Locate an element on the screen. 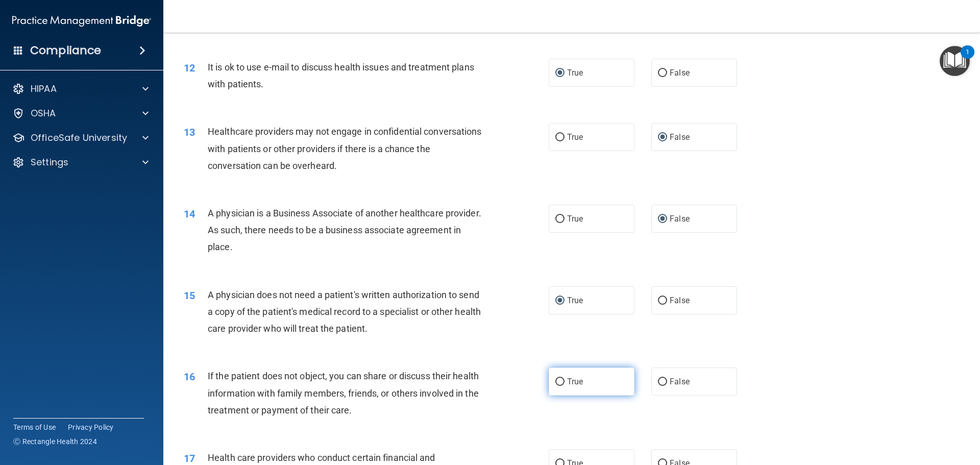  span: 17 is located at coordinates (189, 459).